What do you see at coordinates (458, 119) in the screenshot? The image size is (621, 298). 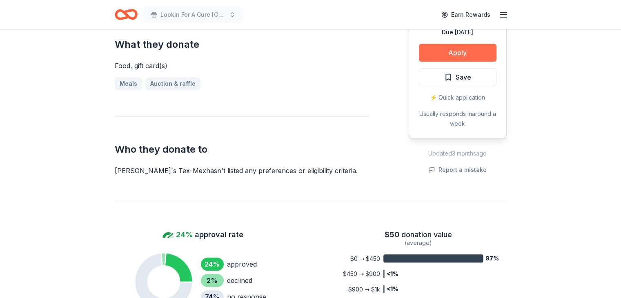 I see `div: Usually responds in around a week` at bounding box center [458, 119].